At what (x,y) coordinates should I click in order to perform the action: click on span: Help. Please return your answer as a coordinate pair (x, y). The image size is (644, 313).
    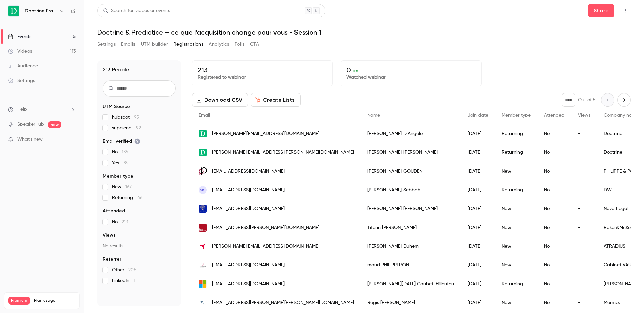
    Looking at the image, I should click on (22, 109).